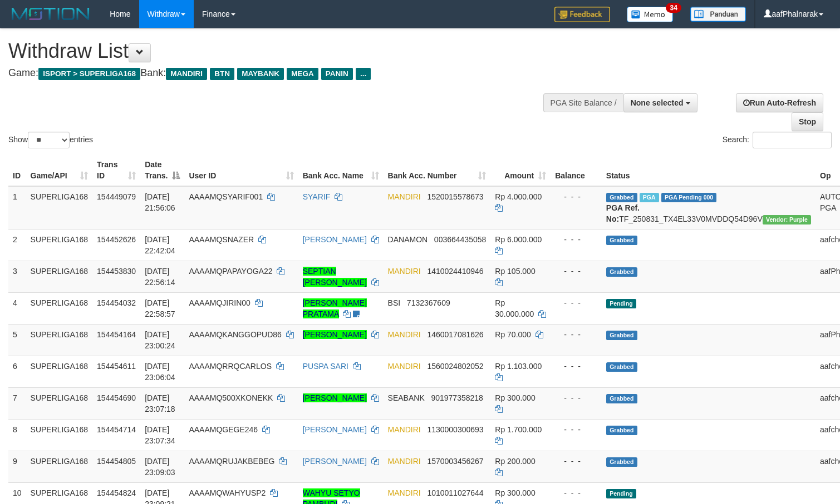  Describe the element at coordinates (792, 140) in the screenshot. I see `input: Search:` at that location.